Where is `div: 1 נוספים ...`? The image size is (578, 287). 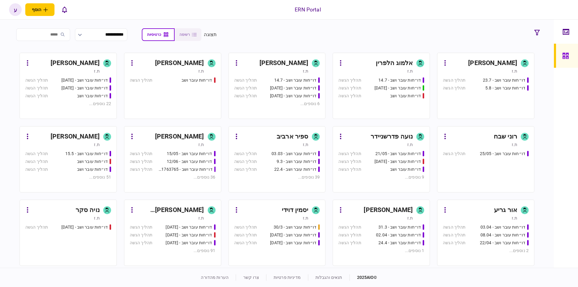 div: 1 נוספים ... is located at coordinates (381, 251).